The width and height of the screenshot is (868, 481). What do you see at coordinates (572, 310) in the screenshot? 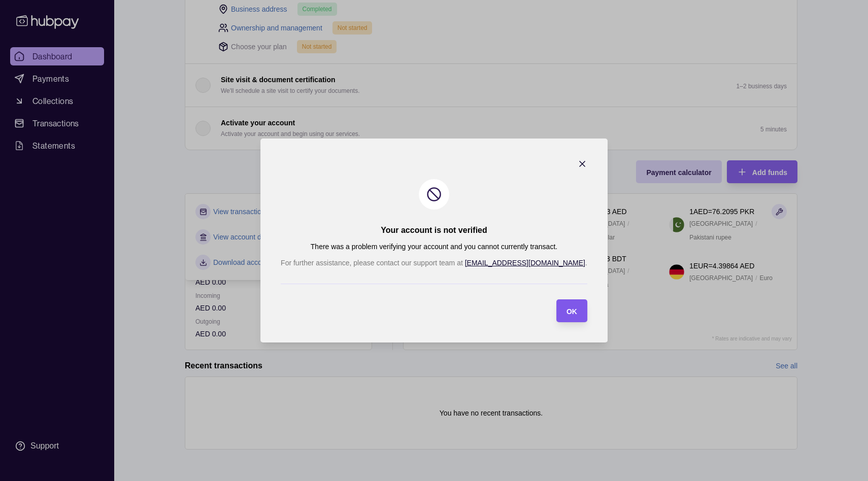
I see `button: OK` at bounding box center [572, 310].